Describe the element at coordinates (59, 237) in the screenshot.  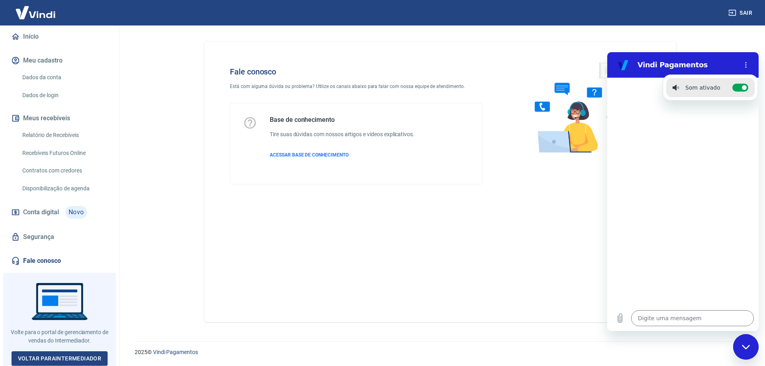
I see `a: Segurança` at that location.